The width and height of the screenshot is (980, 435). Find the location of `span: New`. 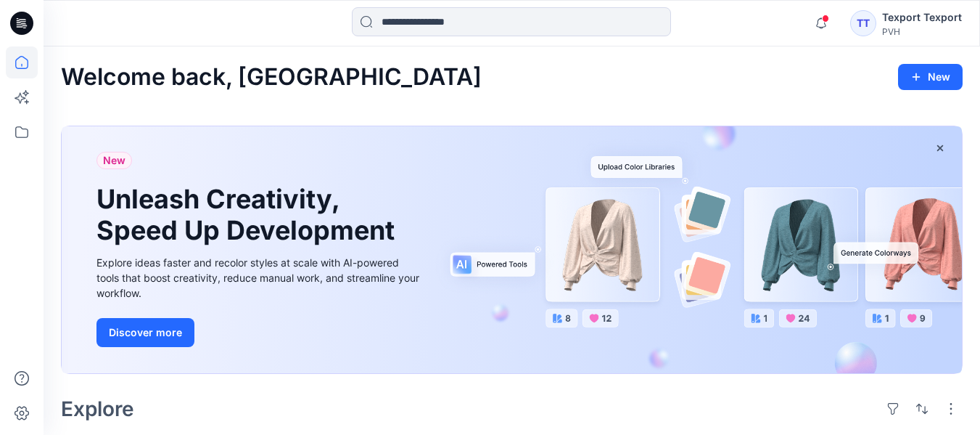

span: New is located at coordinates (114, 160).